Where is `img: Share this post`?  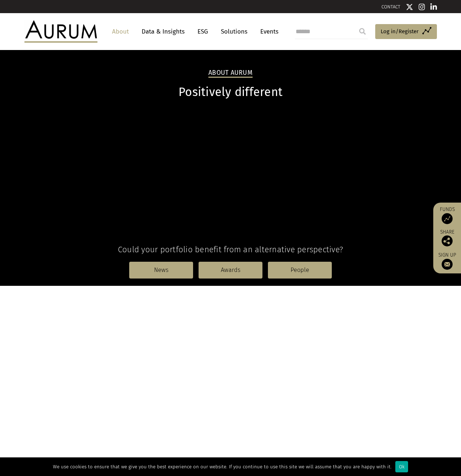 img: Share this post is located at coordinates (447, 241).